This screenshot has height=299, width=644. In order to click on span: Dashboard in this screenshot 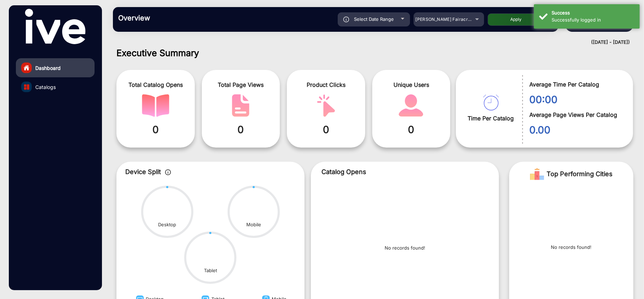, I will do `click(48, 68)`.